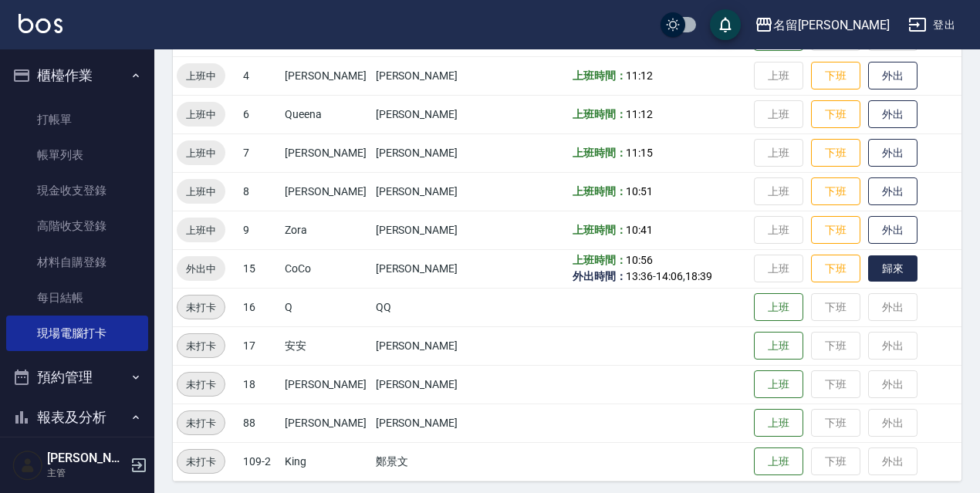  What do you see at coordinates (260, 152) in the screenshot?
I see `td: 7` at bounding box center [260, 152].